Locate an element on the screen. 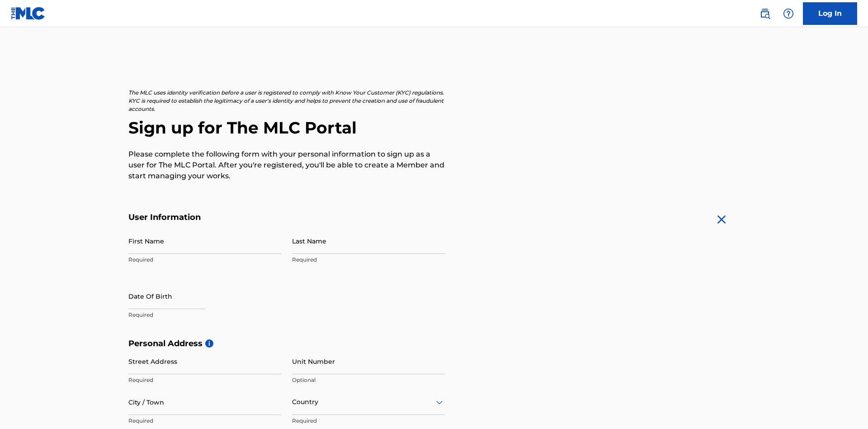 This screenshot has width=868, height=429. a: Log In is located at coordinates (830, 13).